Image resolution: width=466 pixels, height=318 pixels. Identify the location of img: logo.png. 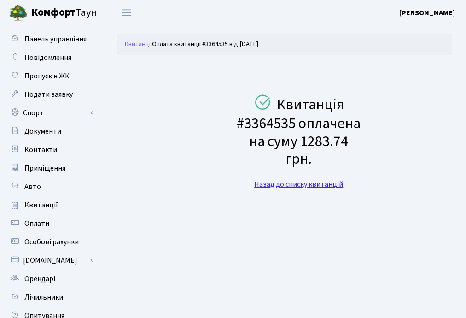
(18, 13).